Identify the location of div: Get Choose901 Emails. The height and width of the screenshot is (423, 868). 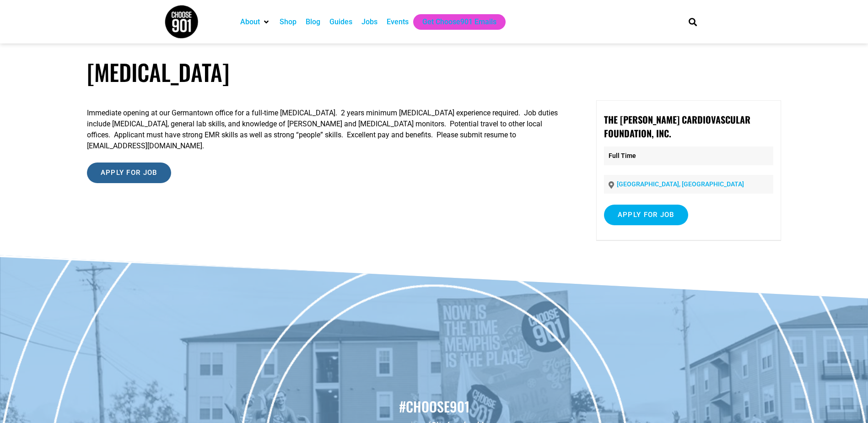
(459, 22).